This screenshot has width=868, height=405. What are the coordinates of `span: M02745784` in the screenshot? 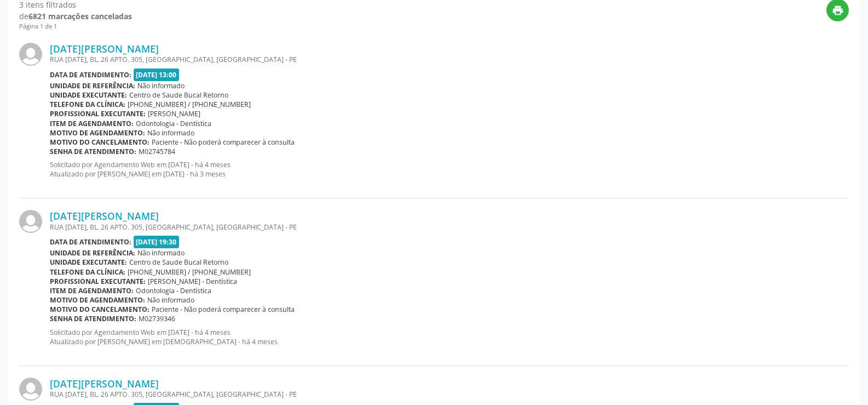 It's located at (157, 151).